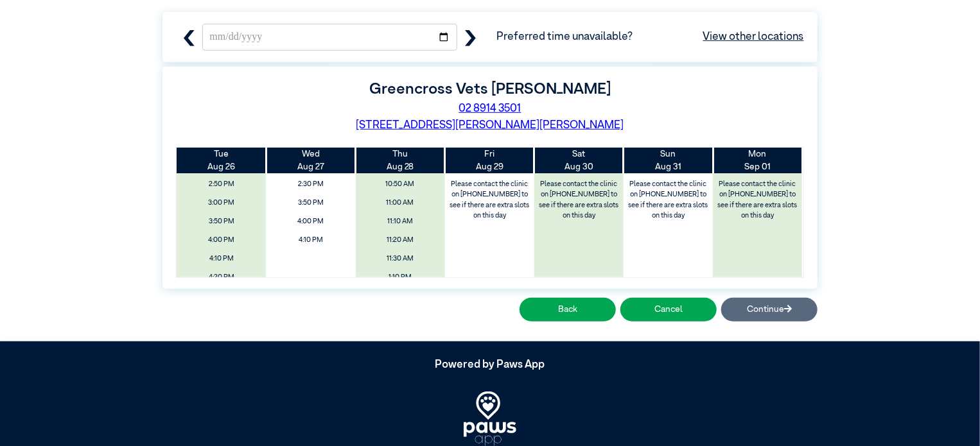 Image resolution: width=980 pixels, height=446 pixels. What do you see at coordinates (400, 277) in the screenshot?
I see `span: 1:10 PM` at bounding box center [400, 277].